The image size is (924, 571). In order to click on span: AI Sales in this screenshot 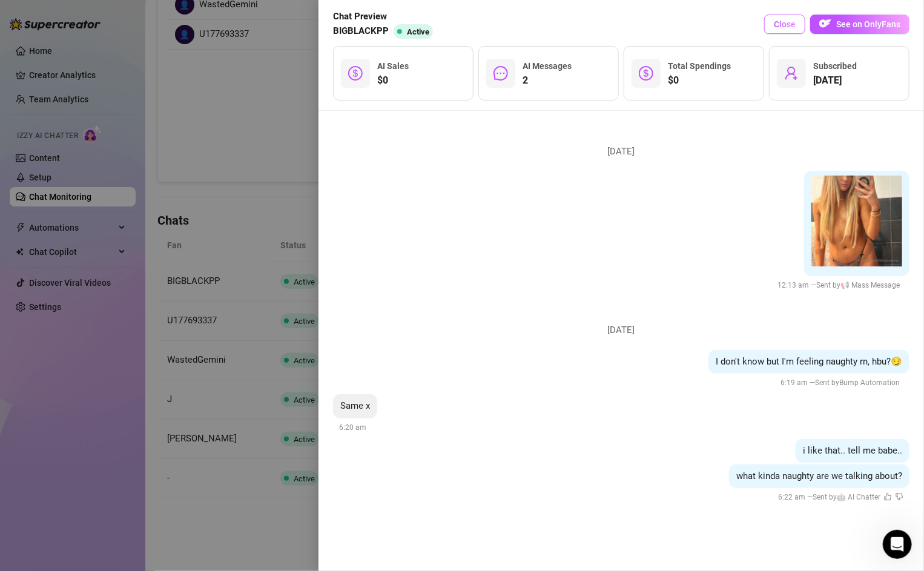, I will do `click(393, 66)`.